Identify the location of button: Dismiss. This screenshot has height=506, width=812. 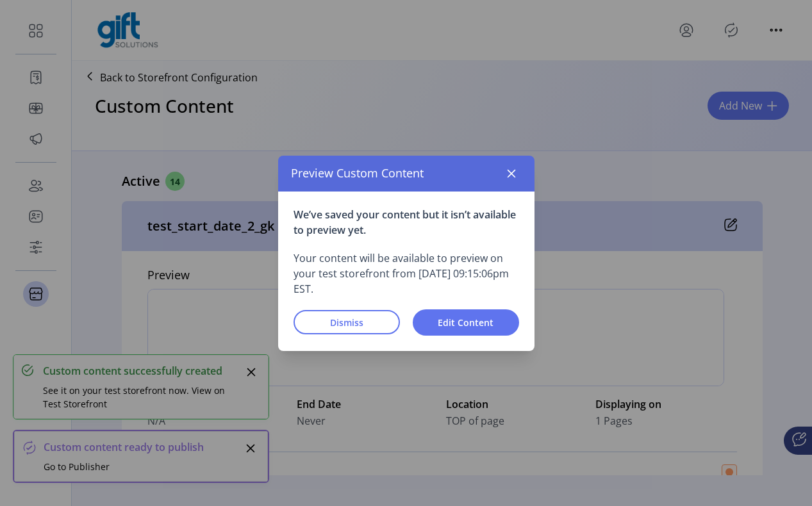
(347, 323).